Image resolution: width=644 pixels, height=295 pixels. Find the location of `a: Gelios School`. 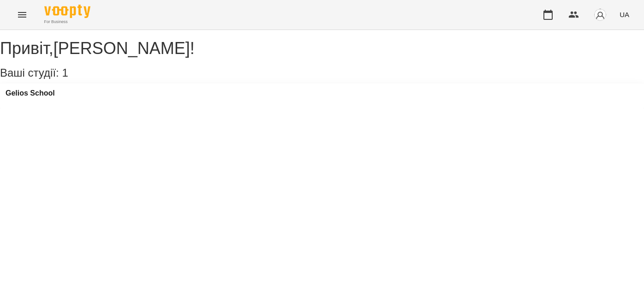

a: Gelios School is located at coordinates (30, 93).